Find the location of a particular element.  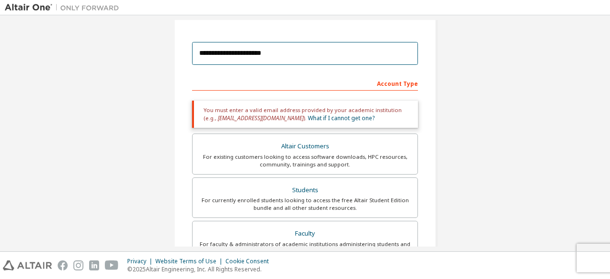

img: instagram.svg is located at coordinates (78, 265).